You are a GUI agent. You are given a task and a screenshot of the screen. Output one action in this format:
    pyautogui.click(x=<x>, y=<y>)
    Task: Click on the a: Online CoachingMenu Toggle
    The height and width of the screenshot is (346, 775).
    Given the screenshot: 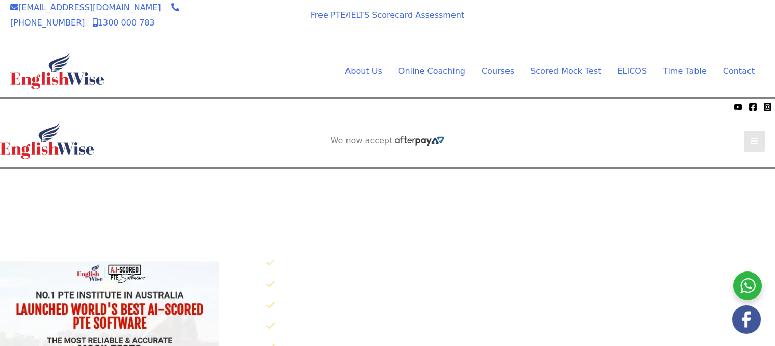 What is the action you would take?
    pyautogui.click(x=432, y=71)
    